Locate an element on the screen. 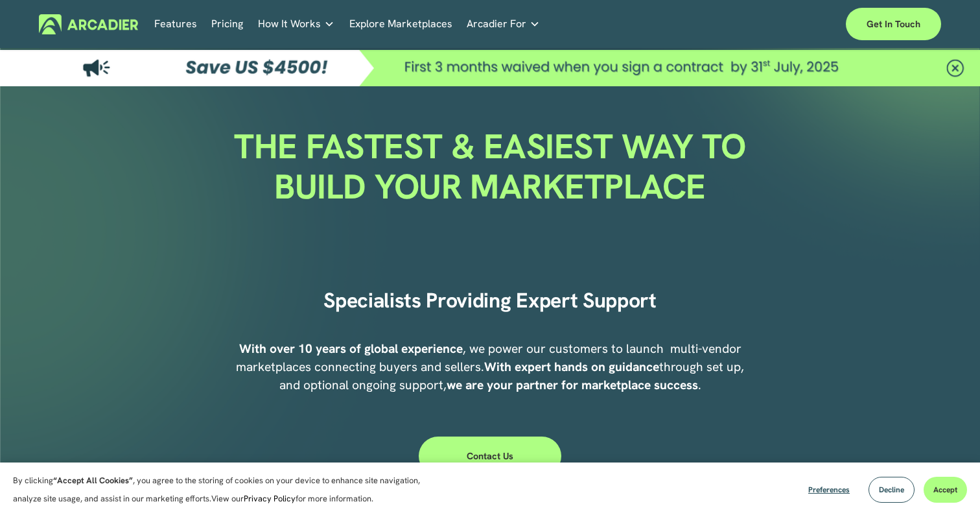  button: Preferences is located at coordinates (829, 490).